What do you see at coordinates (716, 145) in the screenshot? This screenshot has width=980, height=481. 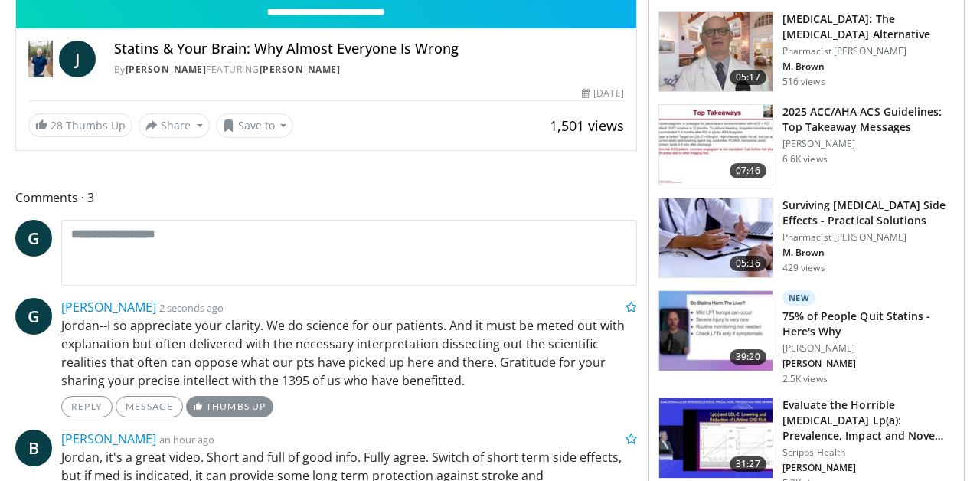 I see `img: 369ac253-1227-4c00-b4e1-6e957fd240a8.150x105_q85_crop-smart_upscale.jpg` at bounding box center [716, 145].